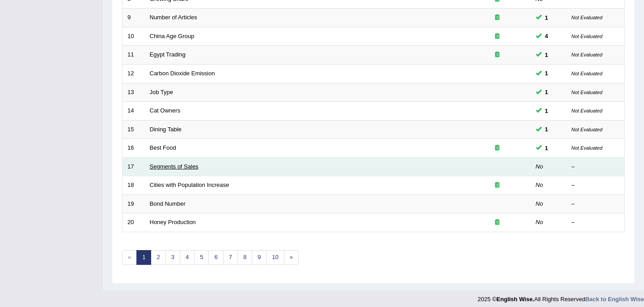 The width and height of the screenshot is (644, 307). What do you see at coordinates (134, 92) in the screenshot?
I see `td: 13` at bounding box center [134, 92].